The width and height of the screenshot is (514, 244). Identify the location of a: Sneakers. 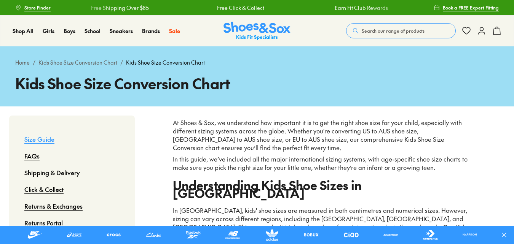
(121, 31).